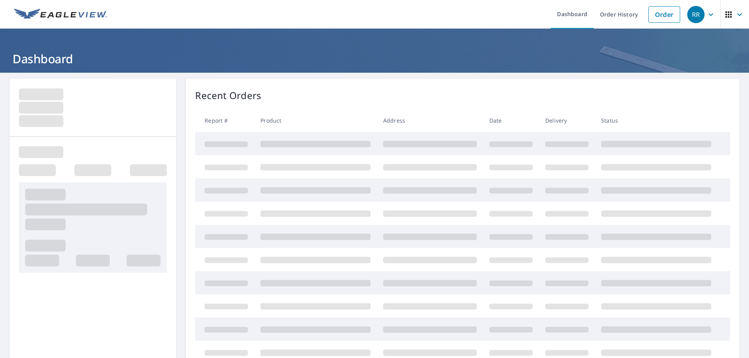 This screenshot has height=358, width=749. Describe the element at coordinates (511, 120) in the screenshot. I see `th: Date` at that location.